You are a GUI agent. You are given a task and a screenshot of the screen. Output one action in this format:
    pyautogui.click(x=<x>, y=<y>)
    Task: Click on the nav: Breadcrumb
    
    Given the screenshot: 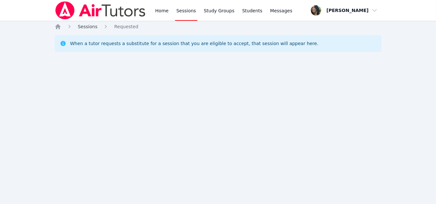 What is the action you would take?
    pyautogui.click(x=218, y=27)
    